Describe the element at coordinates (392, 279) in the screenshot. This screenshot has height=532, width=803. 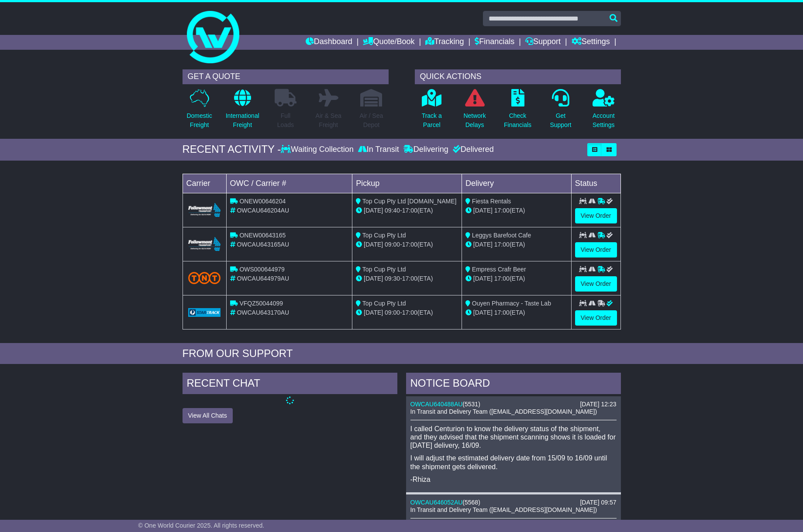
I see `span: 09:30` at that location.